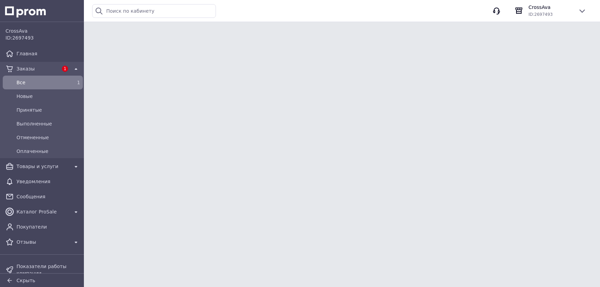  Describe the element at coordinates (48, 270) in the screenshot. I see `span: Показатели работы компании` at that location.